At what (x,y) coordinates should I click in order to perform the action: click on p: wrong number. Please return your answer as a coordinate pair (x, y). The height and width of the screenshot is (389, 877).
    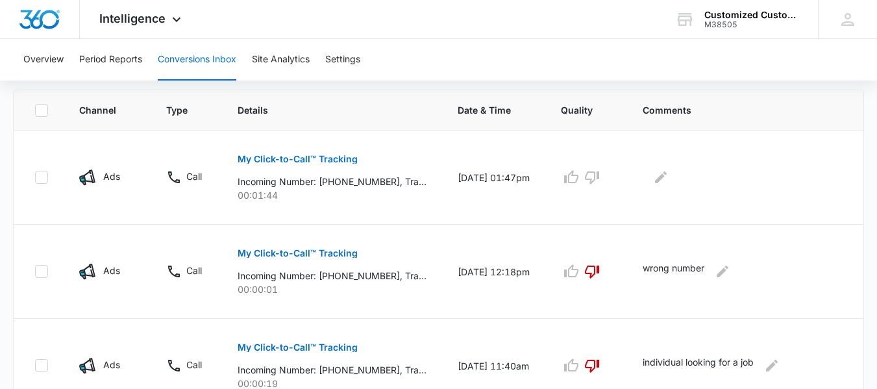
    Looking at the image, I should click on (673, 271).